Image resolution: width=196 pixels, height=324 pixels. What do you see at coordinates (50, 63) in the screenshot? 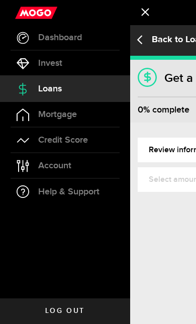
I see `span: Invest` at bounding box center [50, 63].